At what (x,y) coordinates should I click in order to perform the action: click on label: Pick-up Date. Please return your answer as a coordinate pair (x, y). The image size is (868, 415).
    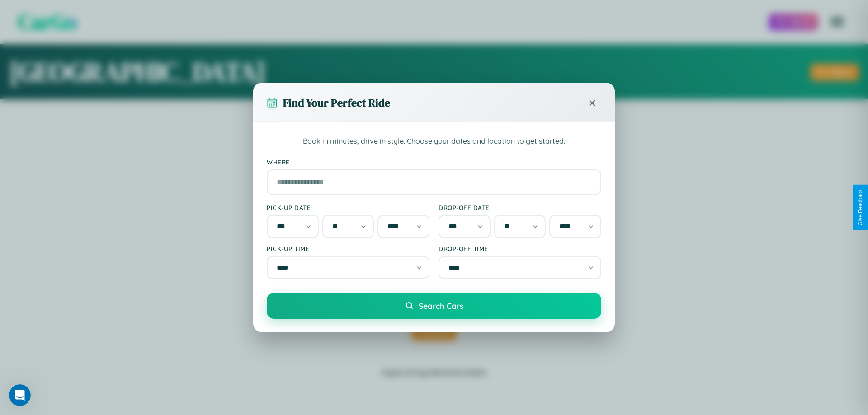
    Looking at the image, I should click on (348, 208).